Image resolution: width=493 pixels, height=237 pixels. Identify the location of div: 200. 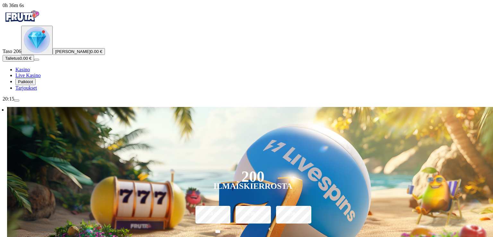
(253, 177).